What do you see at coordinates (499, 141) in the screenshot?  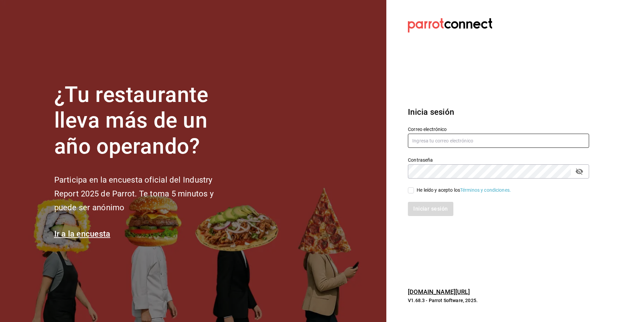 I see `input: Ingresa tu correo electrónico` at bounding box center [499, 141].